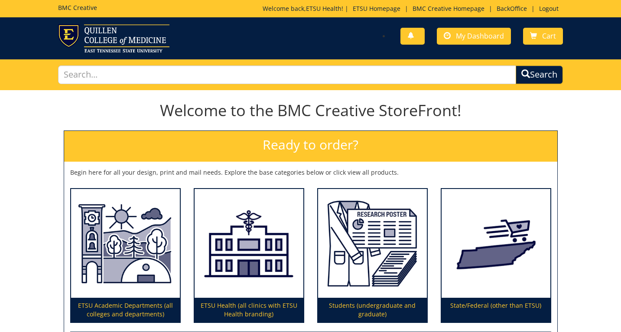  I want to click on a: Students (undergraduate and graduate), so click(372, 256).